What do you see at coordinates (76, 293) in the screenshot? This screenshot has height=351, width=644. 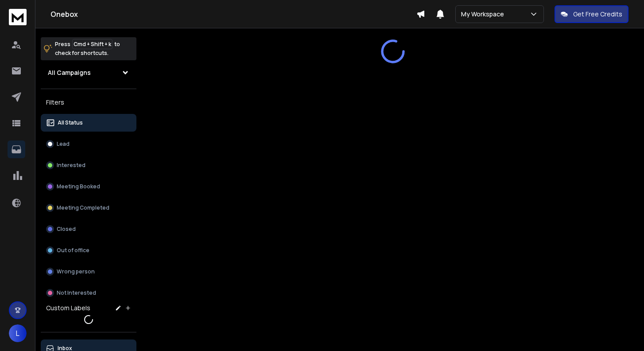 I see `p: Not Interested` at bounding box center [76, 293].